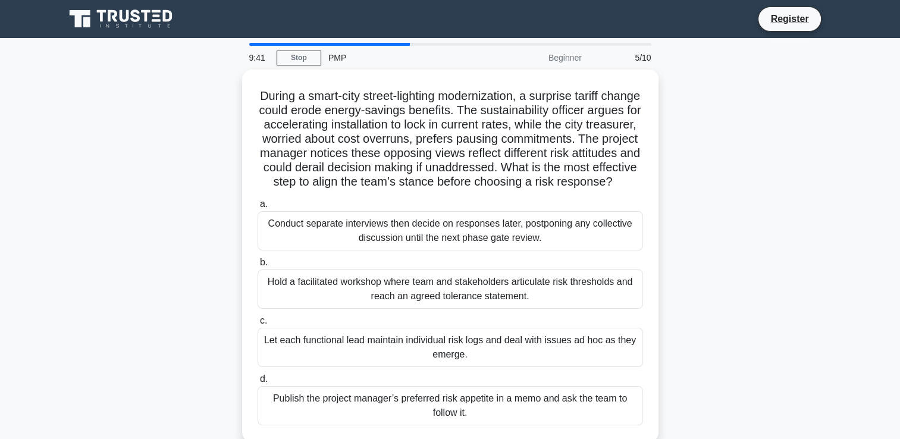 Image resolution: width=900 pixels, height=439 pixels. What do you see at coordinates (623, 58) in the screenshot?
I see `div: 5/10` at bounding box center [623, 58].